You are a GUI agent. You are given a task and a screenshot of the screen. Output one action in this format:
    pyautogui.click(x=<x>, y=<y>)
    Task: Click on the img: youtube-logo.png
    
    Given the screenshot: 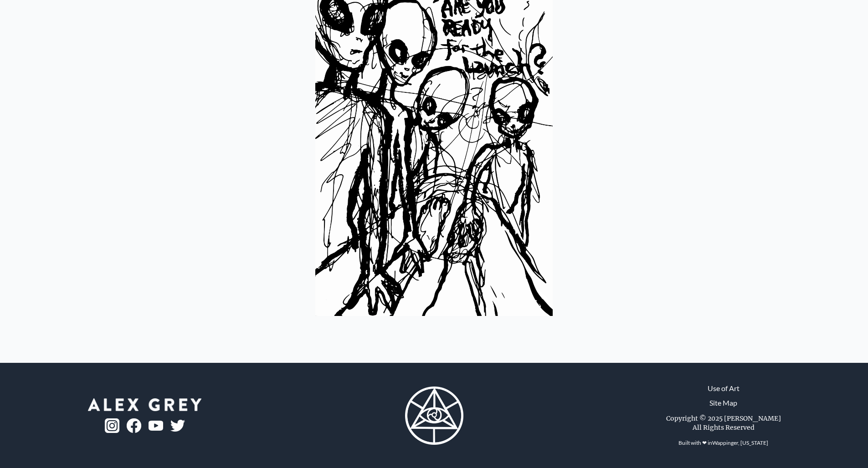 What is the action you would take?
    pyautogui.click(x=155, y=425)
    